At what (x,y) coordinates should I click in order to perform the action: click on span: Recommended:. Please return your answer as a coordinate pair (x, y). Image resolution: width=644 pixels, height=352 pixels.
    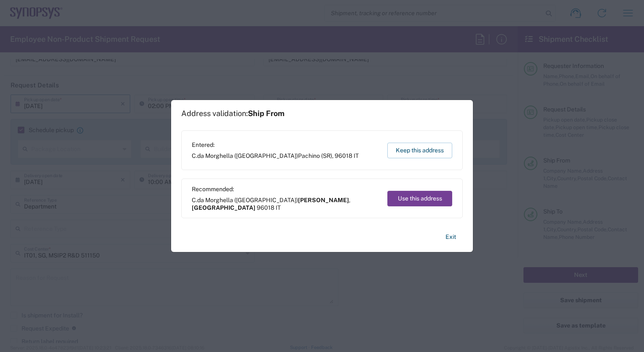
    Looking at the image, I should click on (285, 189).